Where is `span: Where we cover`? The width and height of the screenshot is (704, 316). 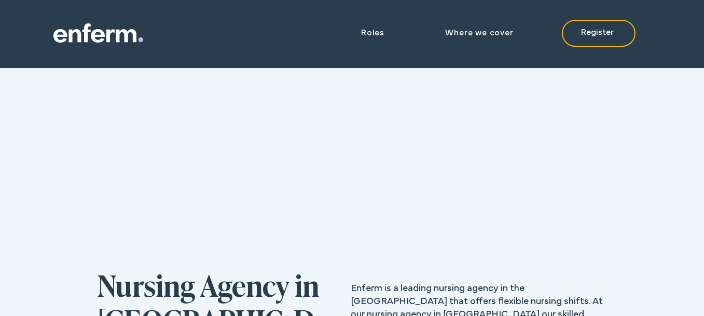
span: Where we cover is located at coordinates (479, 33).